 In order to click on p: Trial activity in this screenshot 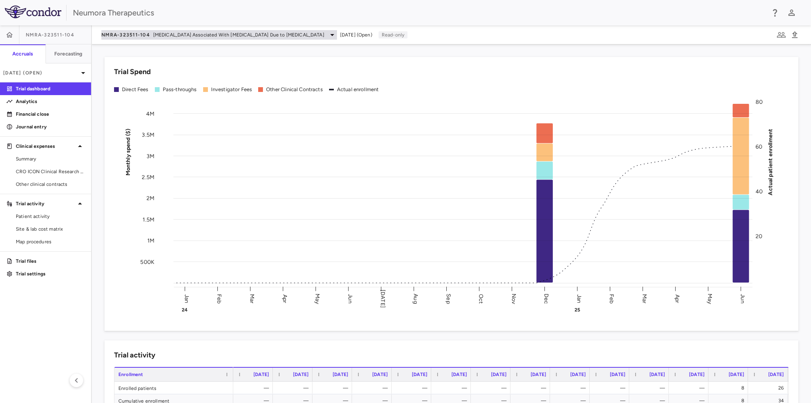, I will do `click(46, 203)`.